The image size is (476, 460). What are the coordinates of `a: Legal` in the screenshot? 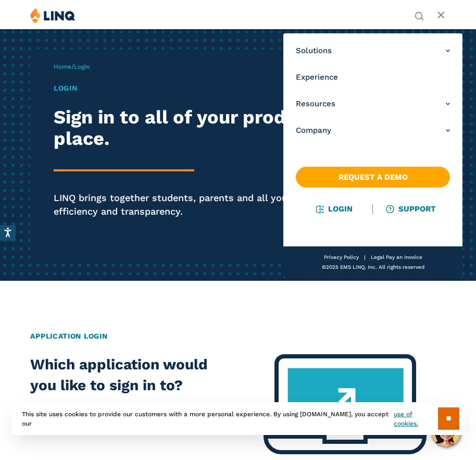 It's located at (378, 257).